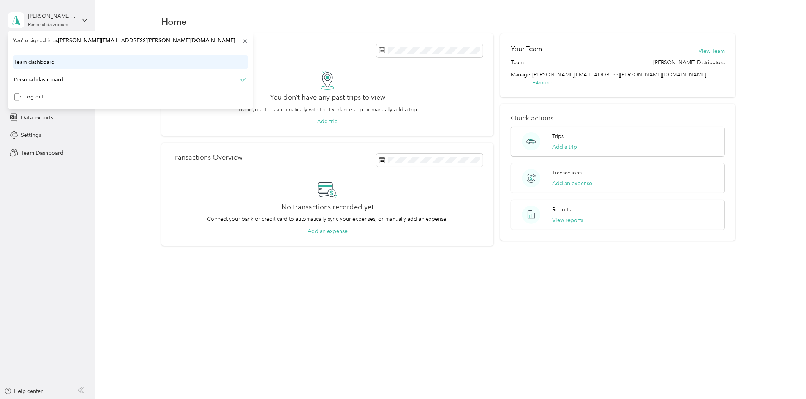  Describe the element at coordinates (24, 391) in the screenshot. I see `button: Help center` at that location.